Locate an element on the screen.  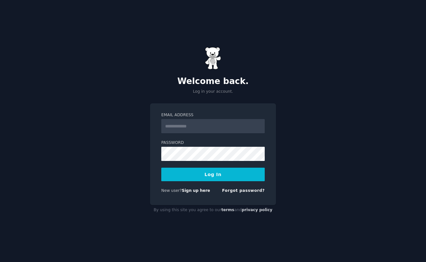
a: Forgot password? is located at coordinates (243, 190).